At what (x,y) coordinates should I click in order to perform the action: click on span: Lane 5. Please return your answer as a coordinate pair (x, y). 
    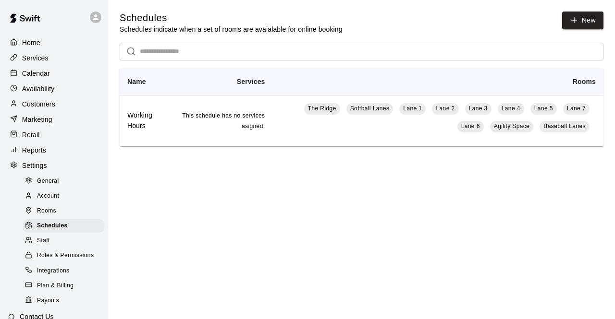
    Looking at the image, I should click on (543, 109).